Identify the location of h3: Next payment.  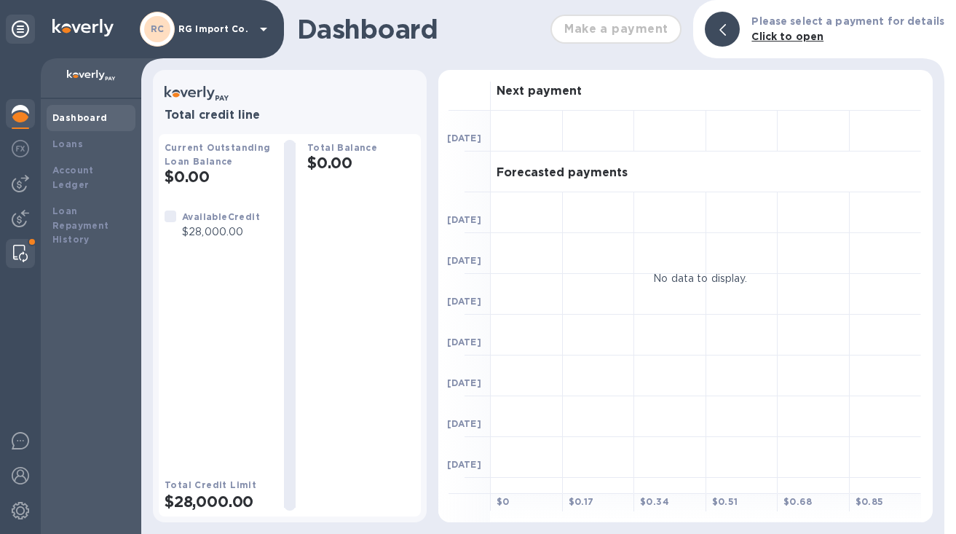
(539, 91).